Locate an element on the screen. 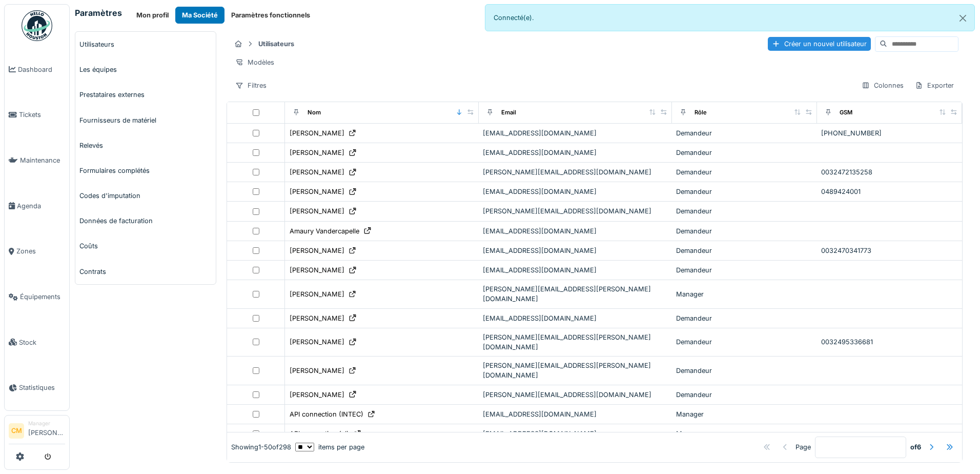 The image size is (980, 474). div: Créer un nouvel utilisateur is located at coordinates (819, 44).